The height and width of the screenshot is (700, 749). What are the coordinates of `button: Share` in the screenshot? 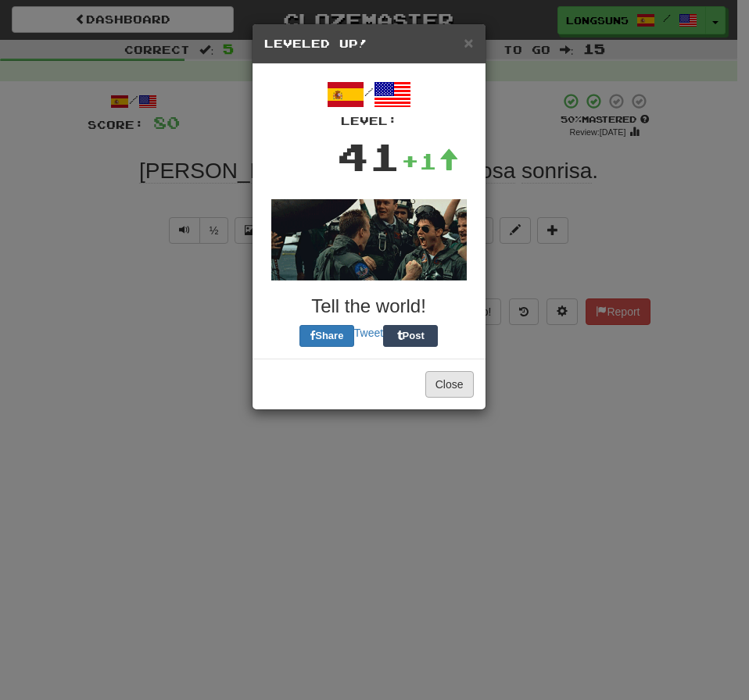 It's located at (327, 336).